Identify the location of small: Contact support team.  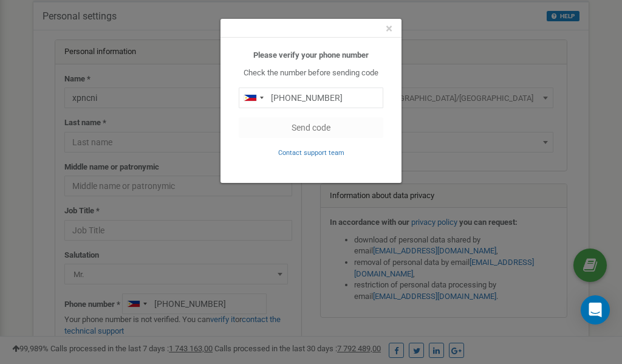
(311, 153).